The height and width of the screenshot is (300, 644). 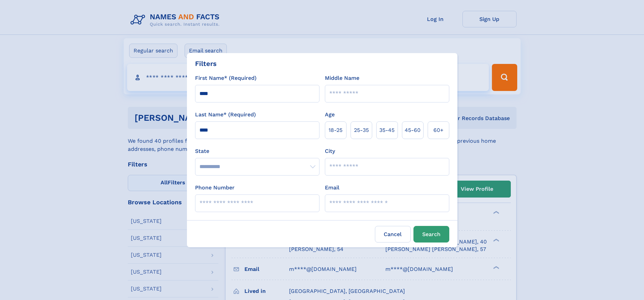 What do you see at coordinates (330, 151) in the screenshot?
I see `label: City` at bounding box center [330, 151].